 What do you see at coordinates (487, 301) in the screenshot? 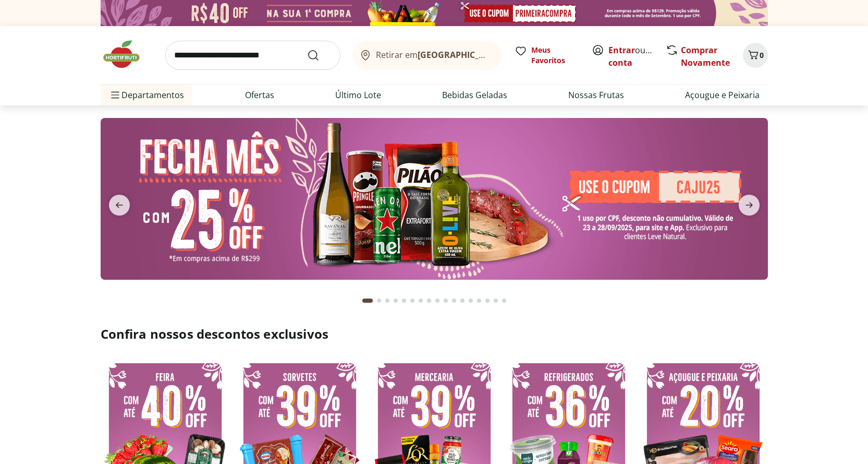
I see `button: Go to page 15 from fs-carousel` at bounding box center [487, 301].